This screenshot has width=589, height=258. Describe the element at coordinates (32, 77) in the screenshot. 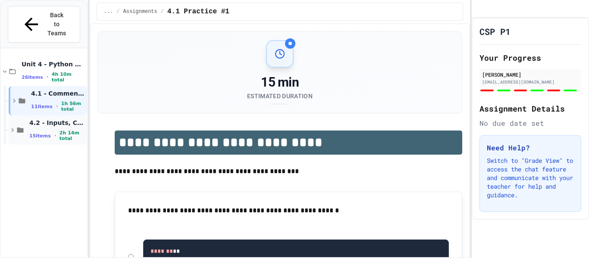

I see `span: 26 items` at that location.